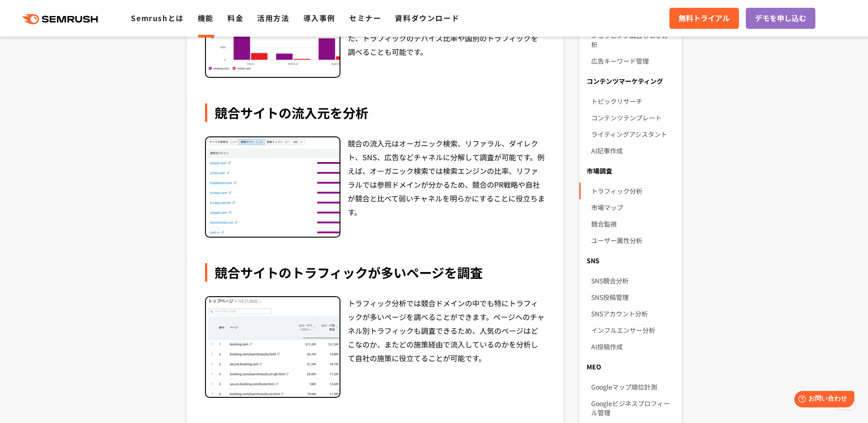 This screenshot has width=868, height=423. I want to click on span: デモを申し込む, so click(781, 18).